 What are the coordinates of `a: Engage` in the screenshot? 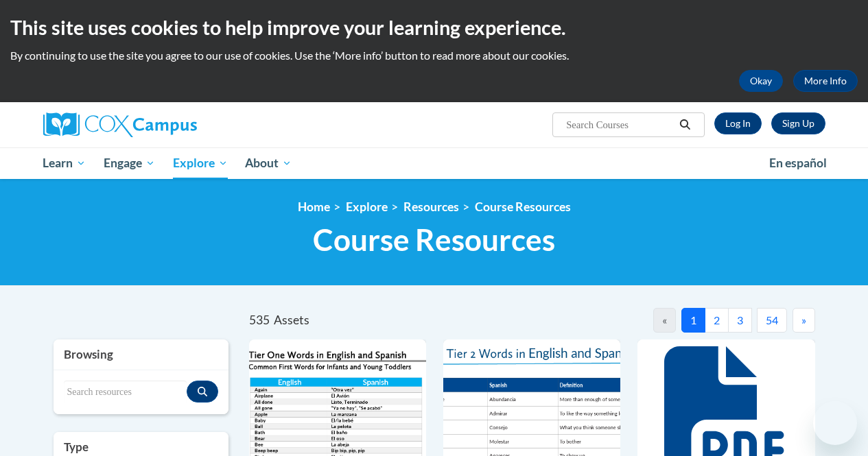 It's located at (129, 163).